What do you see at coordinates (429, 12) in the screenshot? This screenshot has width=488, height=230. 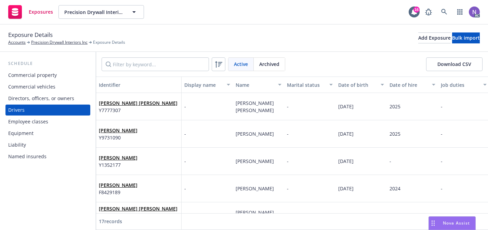 I see `a: Report a Bug` at bounding box center [429, 12].